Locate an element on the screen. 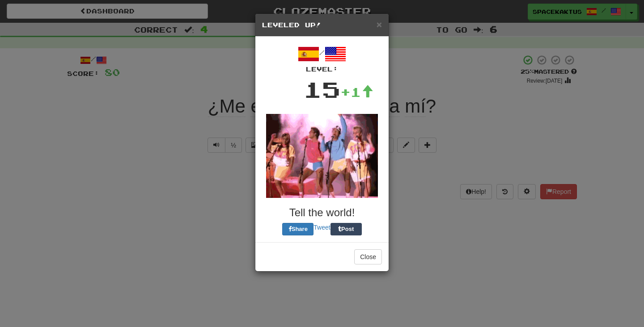  div: +1 is located at coordinates (357, 92).